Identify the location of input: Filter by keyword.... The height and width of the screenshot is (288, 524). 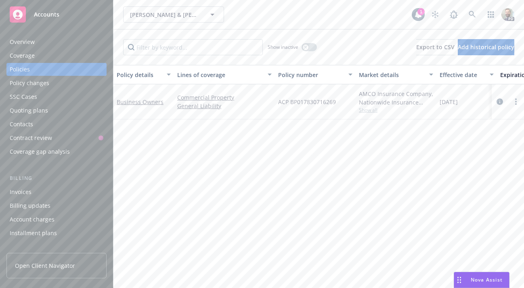
(193, 47).